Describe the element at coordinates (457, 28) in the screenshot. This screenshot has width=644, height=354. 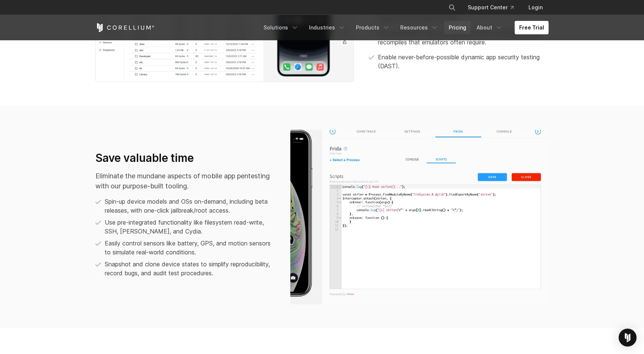
I see `a: Pricing` at that location.